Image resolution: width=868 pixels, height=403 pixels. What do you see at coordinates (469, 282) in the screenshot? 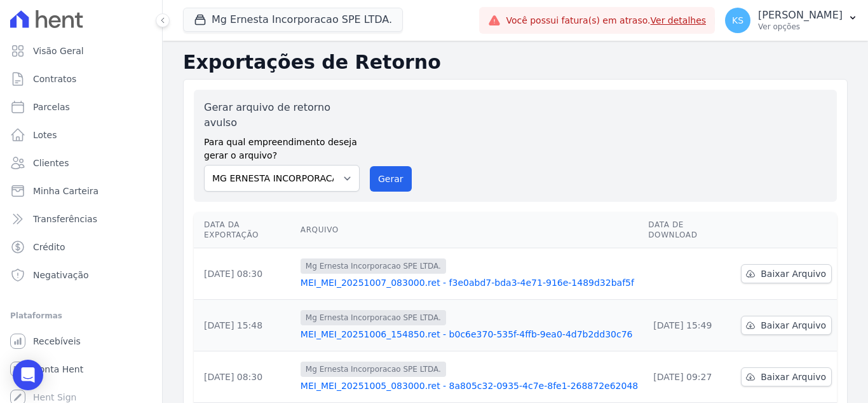
I see `a: MEI_MEI_20251007_083000.ret - f3e0abd7-bda3-4e71-916e-1489d32baf5f` at bounding box center [469, 282].